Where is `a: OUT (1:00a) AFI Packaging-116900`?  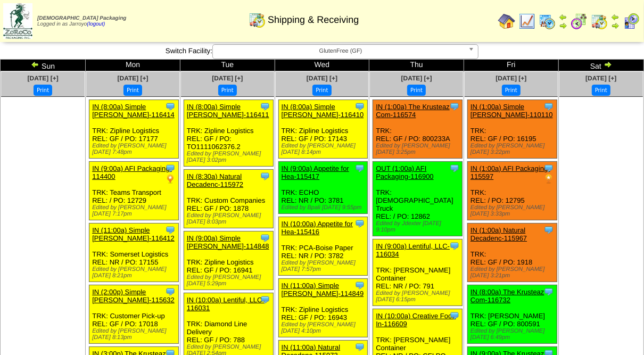
a: OUT (1:00a) AFI Packaging-116900 is located at coordinates (405, 172).